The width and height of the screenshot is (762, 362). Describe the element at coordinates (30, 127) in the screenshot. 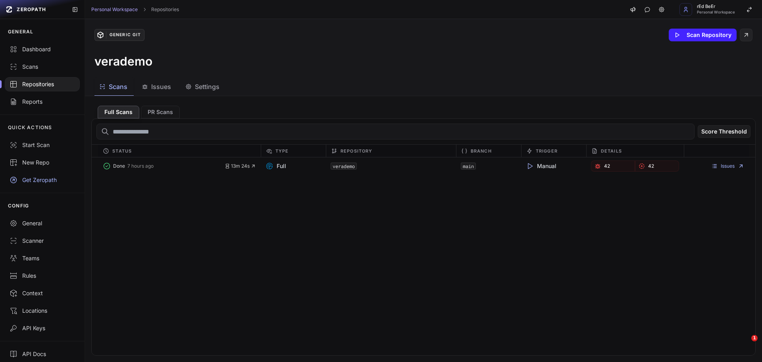

I see `p: QUICK ACTIONS` at that location.